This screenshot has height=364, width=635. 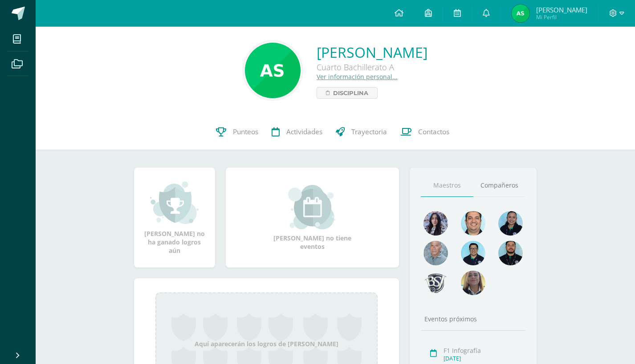 What do you see at coordinates (510, 223) in the screenshot?
I see `img: 4fefb2d4df6ade25d47ae1f03d061a50.png` at bounding box center [510, 223].